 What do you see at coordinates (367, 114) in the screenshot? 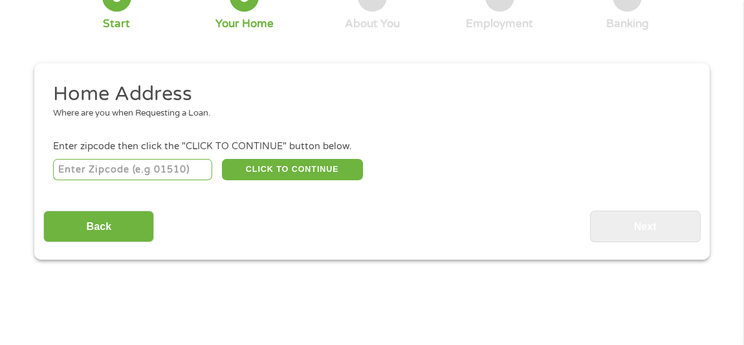
I see `div: Where are you when Requesting a Loan.` at bounding box center [367, 114].